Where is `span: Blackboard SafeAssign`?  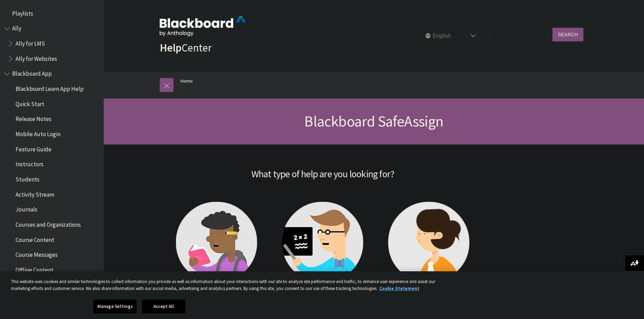 span: Blackboard SafeAssign is located at coordinates (374, 121).